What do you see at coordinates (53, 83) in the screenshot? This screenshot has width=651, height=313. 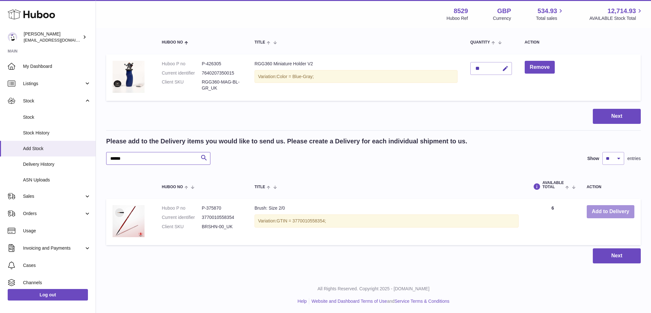 I see `span: Listings` at bounding box center [53, 83].